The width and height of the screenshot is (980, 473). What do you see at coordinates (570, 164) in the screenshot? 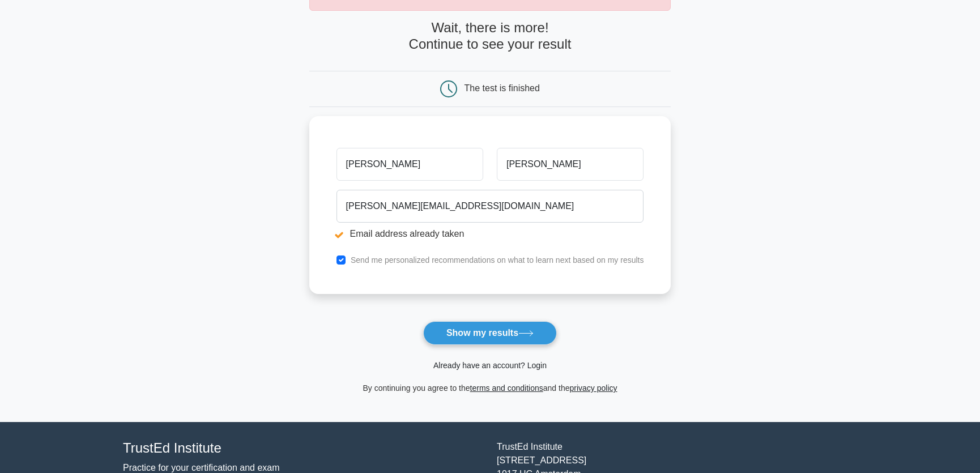
I see `input: Last name` at bounding box center [570, 164].